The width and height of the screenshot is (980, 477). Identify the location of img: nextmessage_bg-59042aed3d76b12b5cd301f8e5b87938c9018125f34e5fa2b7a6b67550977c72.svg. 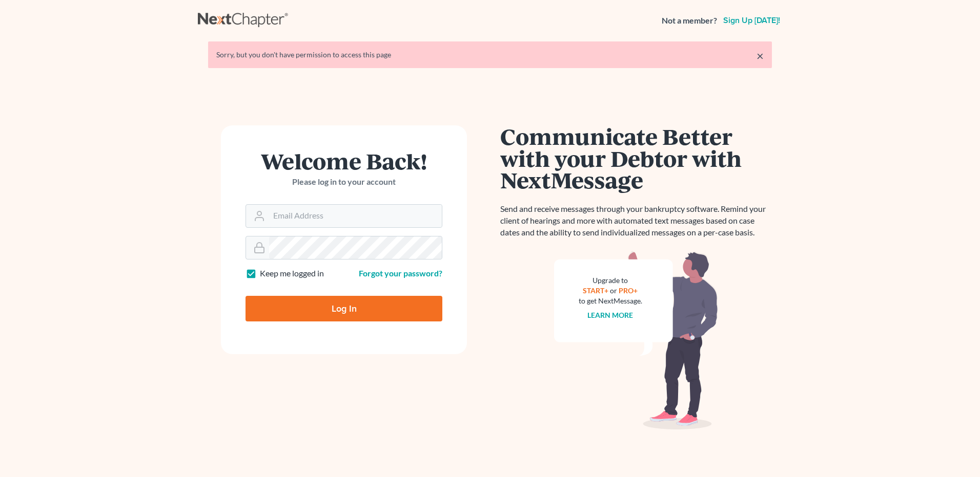
(636, 340).